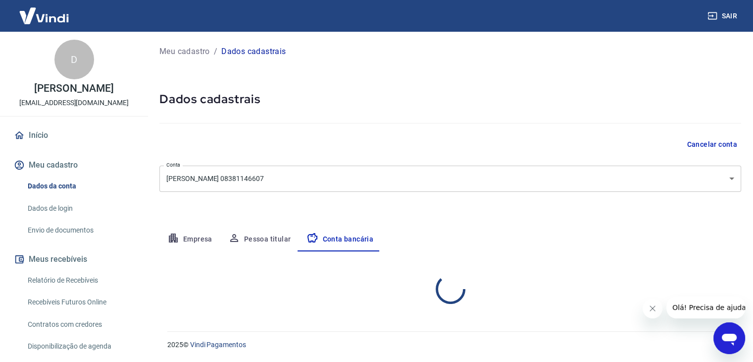  What do you see at coordinates (44, 15) in the screenshot?
I see `img: Vindi` at bounding box center [44, 15].